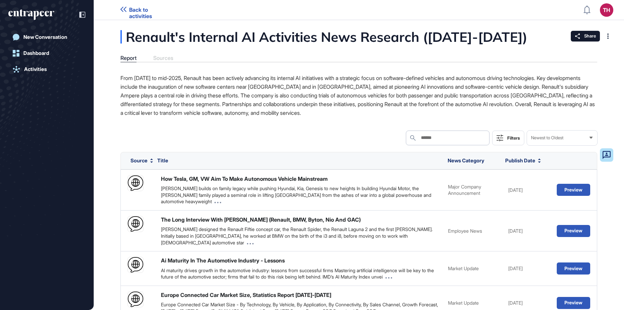 The image size is (624, 310). Describe the element at coordinates (146, 10) in the screenshot. I see `a: Back to activities` at that location.